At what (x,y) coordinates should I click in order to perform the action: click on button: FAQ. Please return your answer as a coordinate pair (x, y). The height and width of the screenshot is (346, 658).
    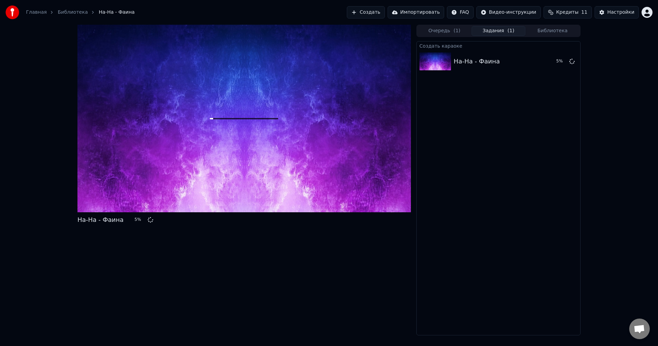
    Looking at the image, I should click on (460, 12).